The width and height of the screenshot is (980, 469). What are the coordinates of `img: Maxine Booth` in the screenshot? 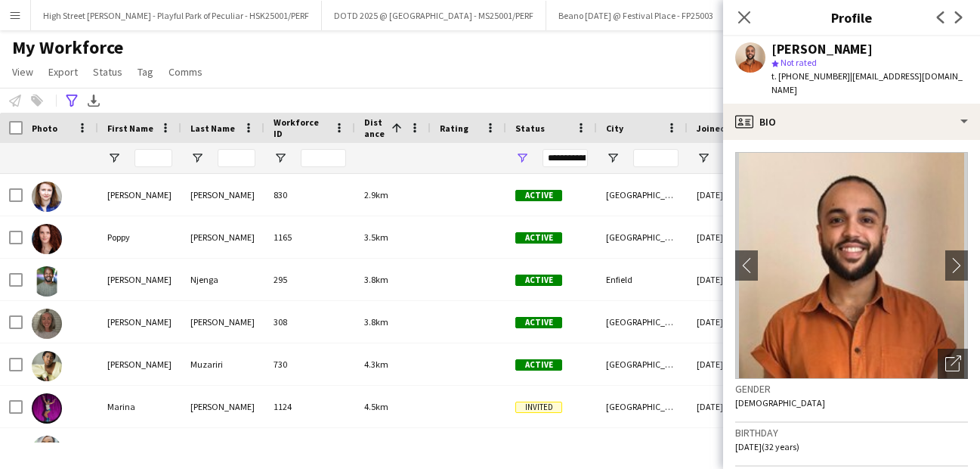 It's located at (47, 451).